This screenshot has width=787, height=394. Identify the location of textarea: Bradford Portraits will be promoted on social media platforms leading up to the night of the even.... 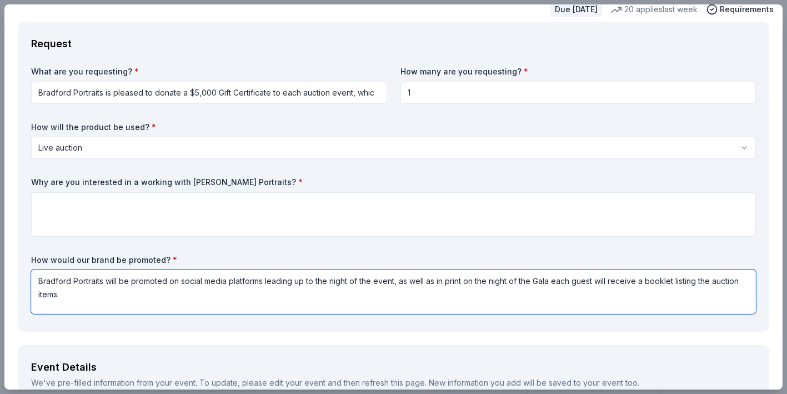
(393, 292).